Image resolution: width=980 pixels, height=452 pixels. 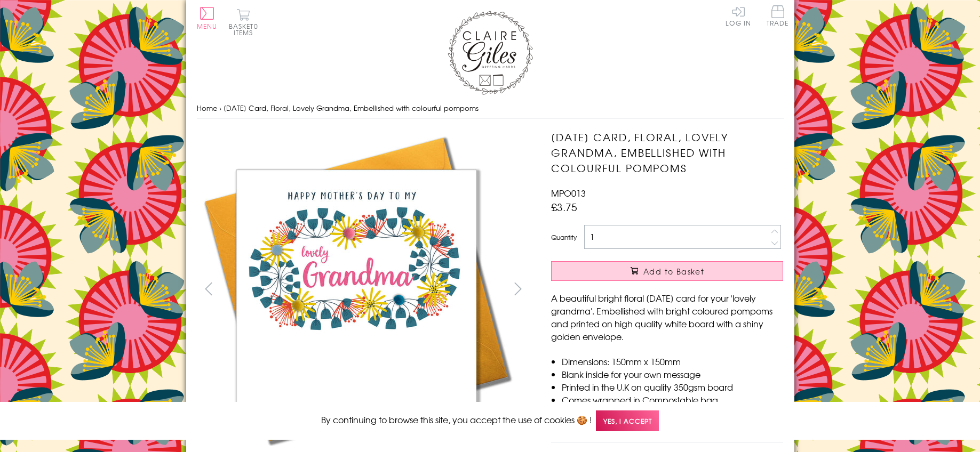 What do you see at coordinates (667, 271) in the screenshot?
I see `button: Add to Basket` at bounding box center [667, 271].